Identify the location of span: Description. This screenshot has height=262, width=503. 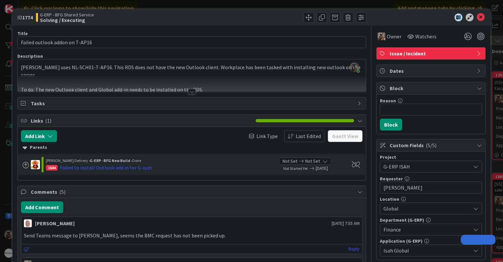
(30, 56).